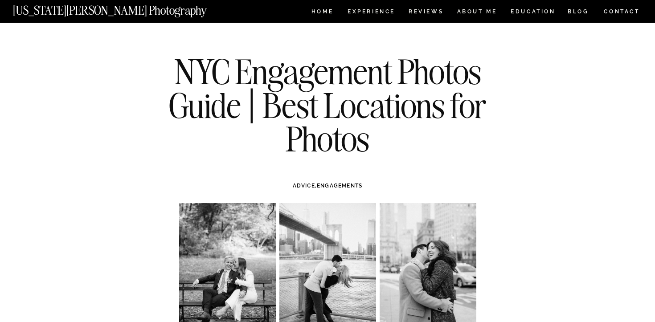  Describe the element at coordinates (322, 12) in the screenshot. I see `a: HOME` at that location.